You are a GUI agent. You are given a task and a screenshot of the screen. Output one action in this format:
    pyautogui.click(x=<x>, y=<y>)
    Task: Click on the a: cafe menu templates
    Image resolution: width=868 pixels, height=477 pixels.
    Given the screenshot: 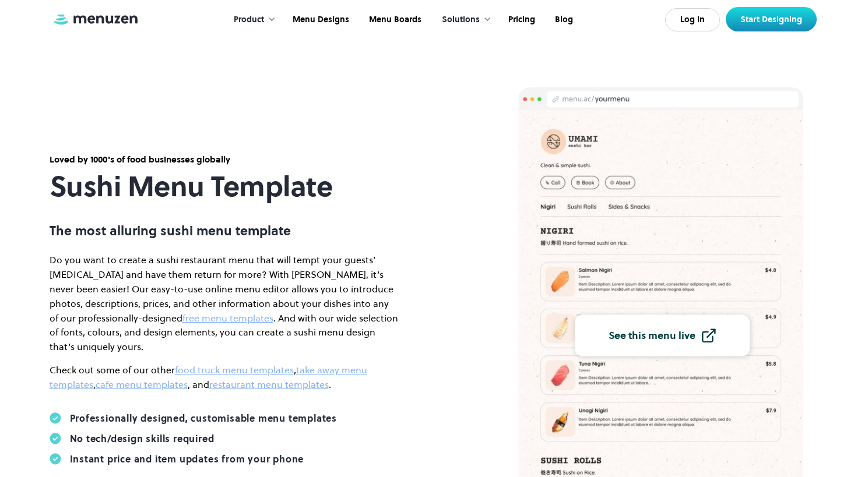 What is the action you would take?
    pyautogui.click(x=141, y=385)
    